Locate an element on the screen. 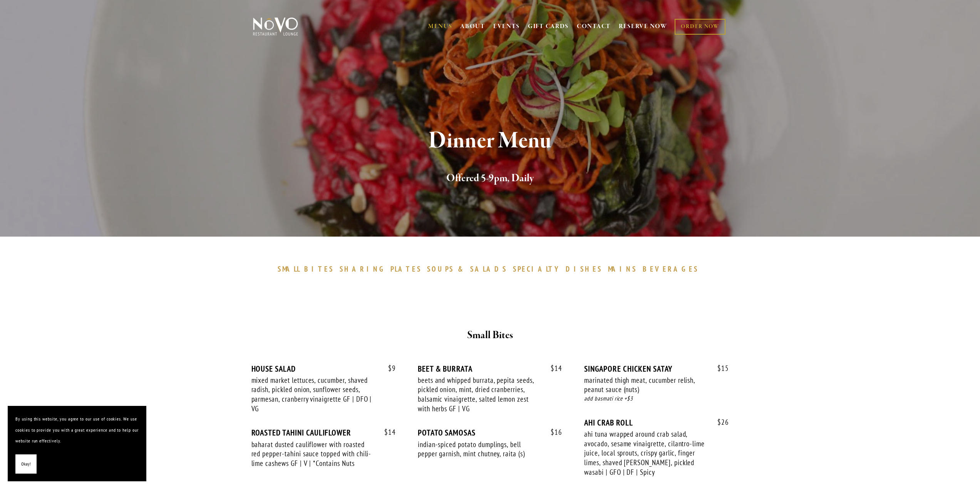 The width and height of the screenshot is (980, 489). span: MAINS is located at coordinates (623, 269).